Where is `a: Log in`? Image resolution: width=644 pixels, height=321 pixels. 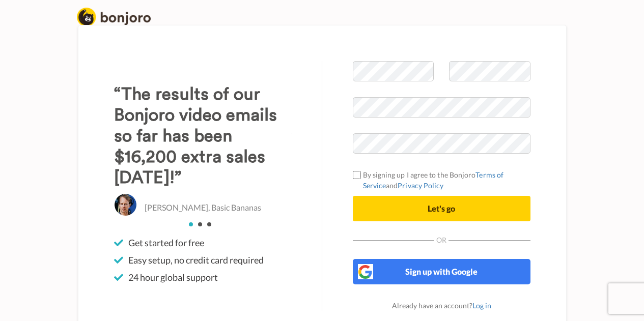 a: Log in is located at coordinates (482, 305).